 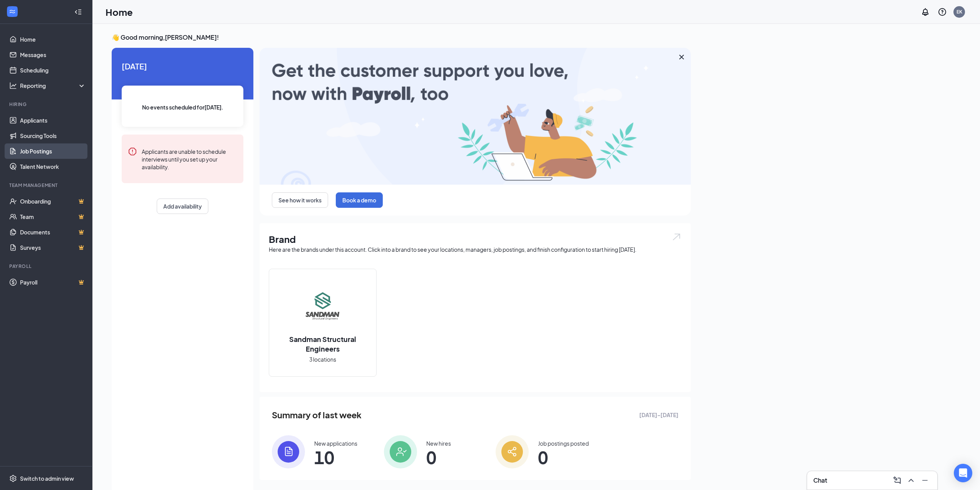 I want to click on div: Job postings posted, so click(x=563, y=443).